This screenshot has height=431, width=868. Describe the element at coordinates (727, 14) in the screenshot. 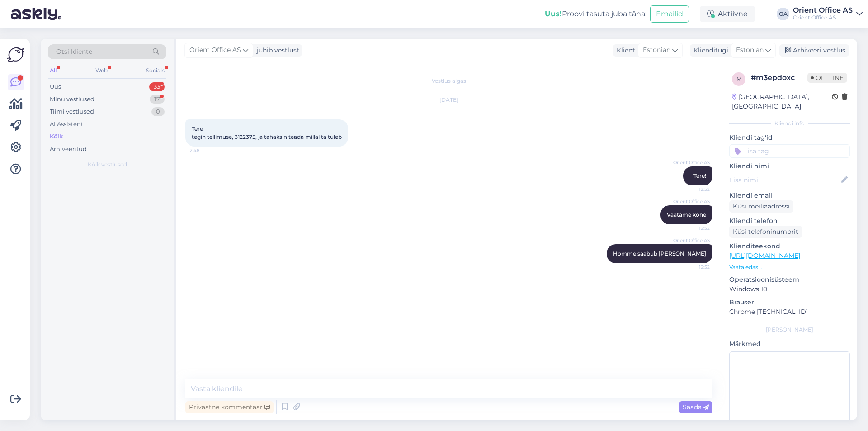

I see `div: Aktiivne` at that location.